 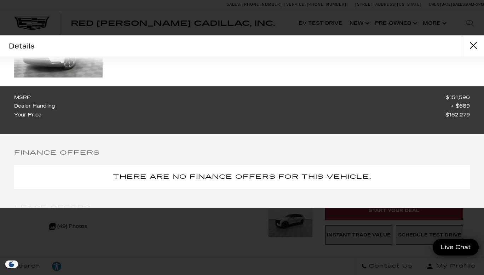 What do you see at coordinates (242, 208) in the screenshot?
I see `h5: Lease Offers` at bounding box center [242, 208].